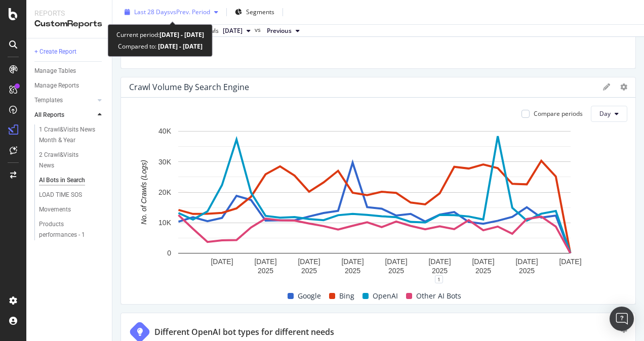 Image resolution: width=644 pixels, height=341 pixels. I want to click on span: Segments, so click(261, 12).